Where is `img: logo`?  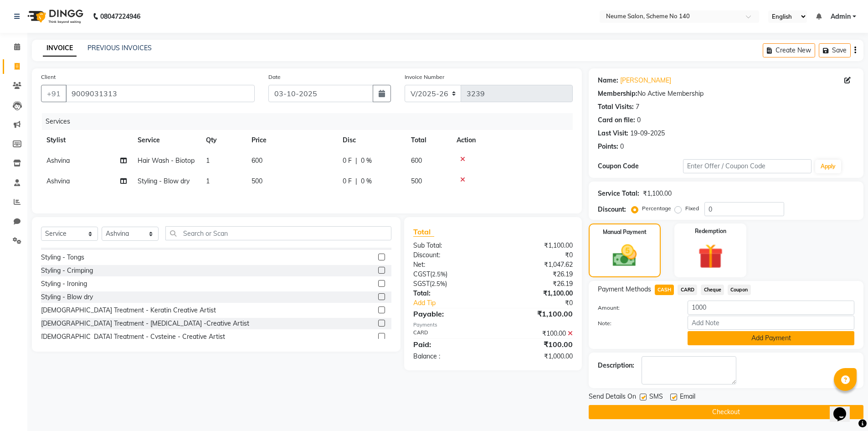
img: logo is located at coordinates (54, 16).